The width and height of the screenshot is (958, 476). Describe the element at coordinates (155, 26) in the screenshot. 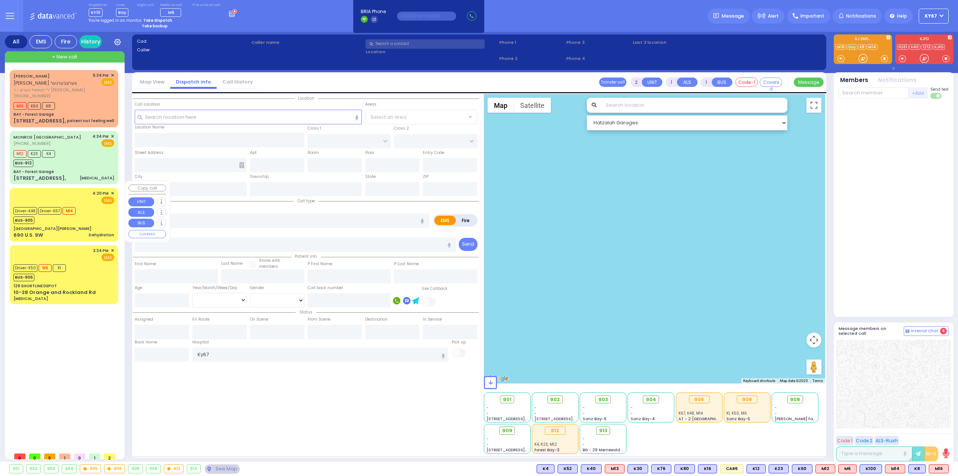

I see `strong: Take backup` at that location.